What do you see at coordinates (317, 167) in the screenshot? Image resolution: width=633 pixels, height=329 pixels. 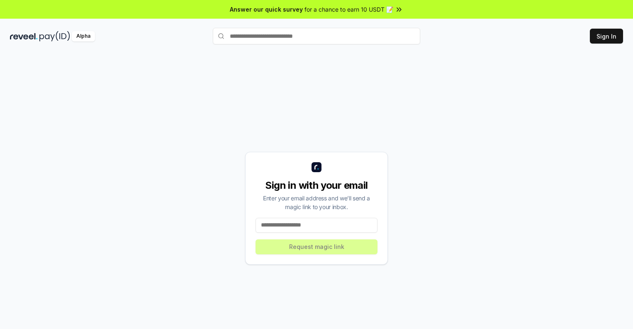 I see `img: logo_small` at bounding box center [317, 167].